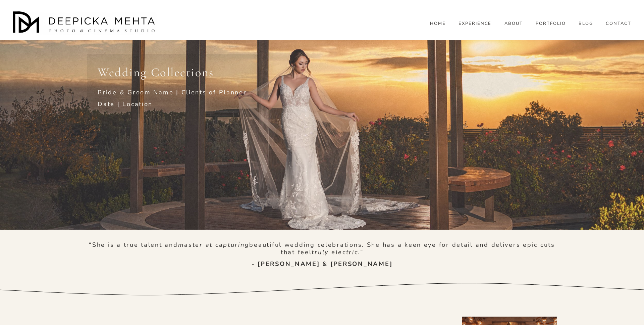  I want to click on em: master at capturing, so click(214, 245).